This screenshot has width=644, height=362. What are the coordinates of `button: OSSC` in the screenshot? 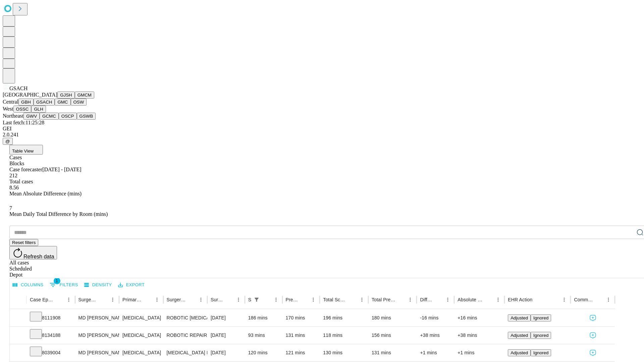 It's located at (22, 109).